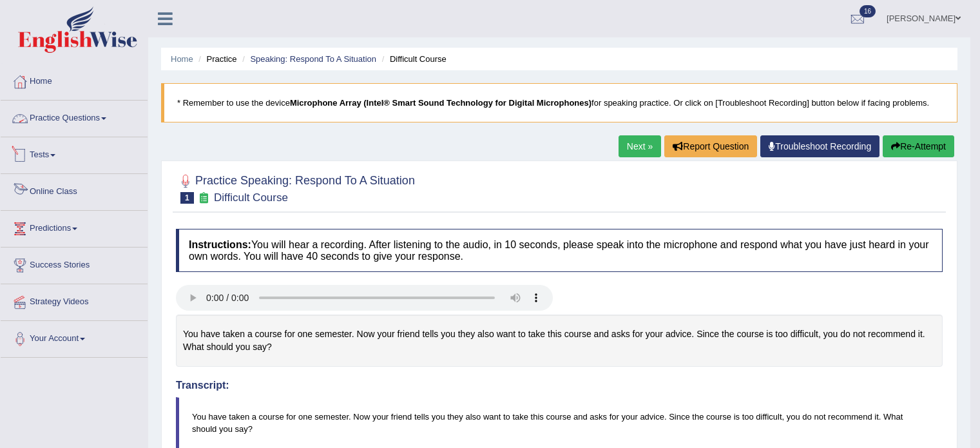  I want to click on a: Next », so click(640, 146).